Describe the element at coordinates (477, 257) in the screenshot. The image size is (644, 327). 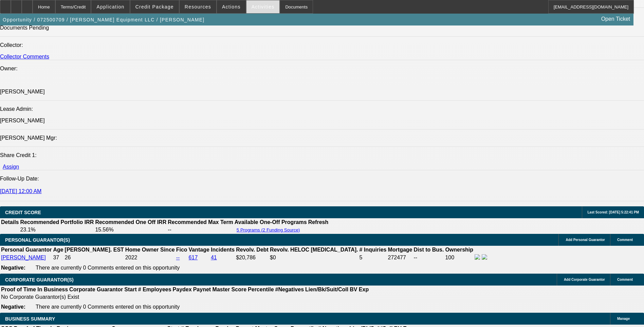
I see `img: facebook-icon.png` at that location.